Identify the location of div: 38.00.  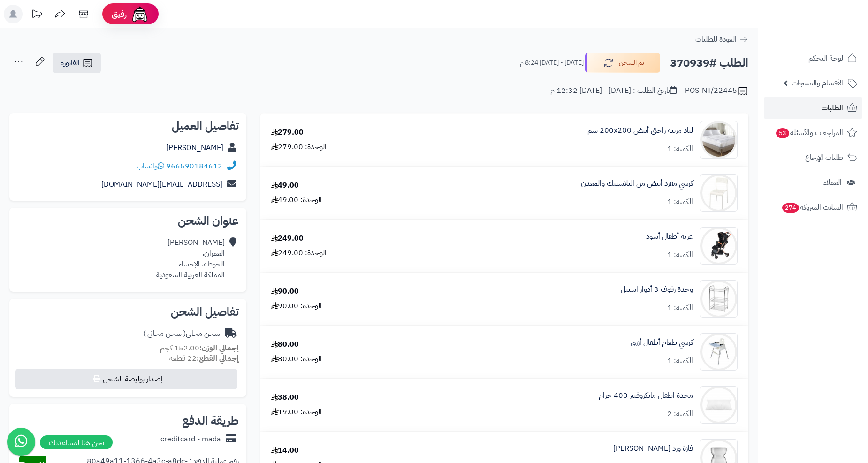
(285, 397).